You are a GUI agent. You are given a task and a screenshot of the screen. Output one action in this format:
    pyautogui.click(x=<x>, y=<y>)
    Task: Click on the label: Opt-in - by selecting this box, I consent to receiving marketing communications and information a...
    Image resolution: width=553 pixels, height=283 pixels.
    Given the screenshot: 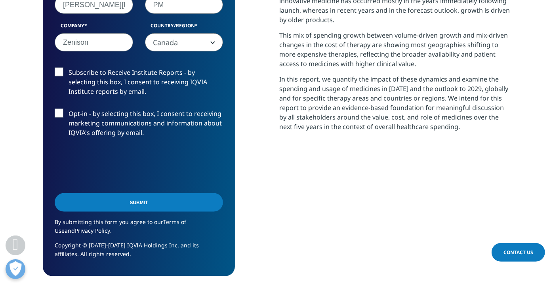 What is the action you would take?
    pyautogui.click(x=139, y=125)
    